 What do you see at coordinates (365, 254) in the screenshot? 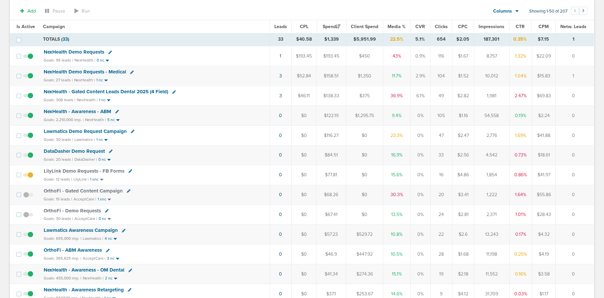
I see `td: $447.92` at bounding box center [365, 254].